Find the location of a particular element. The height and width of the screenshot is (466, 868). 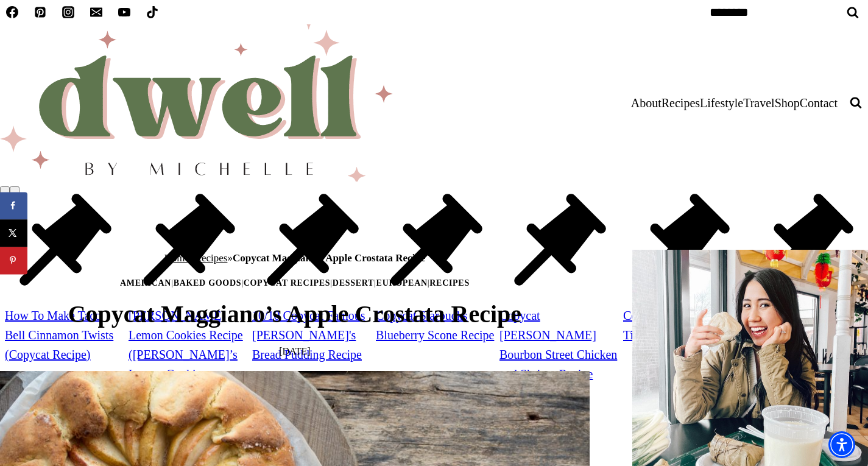

a: Lifestyle is located at coordinates (721, 103).